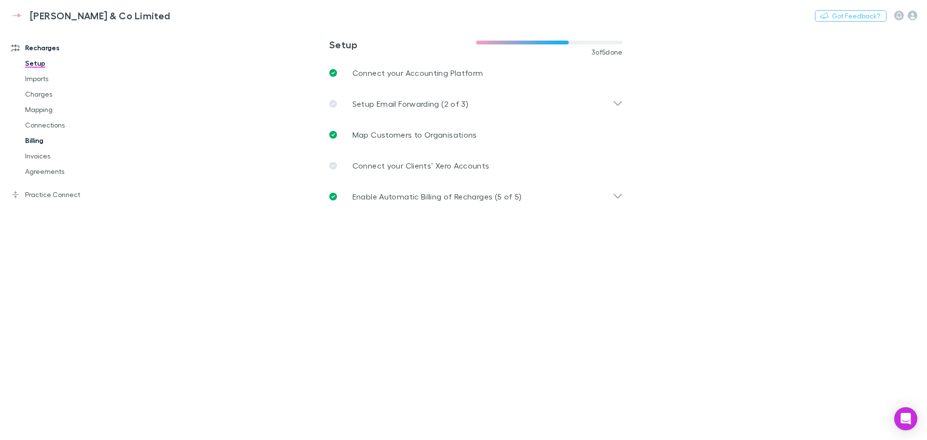 The height and width of the screenshot is (440, 927). What do you see at coordinates (850, 16) in the screenshot?
I see `button: Got Feedback?` at bounding box center [850, 16].